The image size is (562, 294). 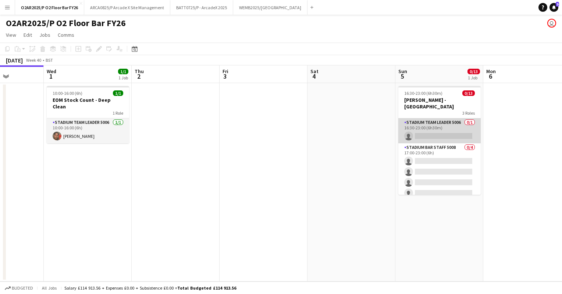 I want to click on span: Comms, so click(x=66, y=35).